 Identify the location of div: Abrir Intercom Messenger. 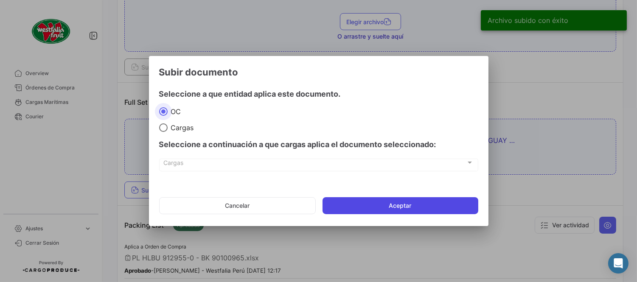
(618, 263).